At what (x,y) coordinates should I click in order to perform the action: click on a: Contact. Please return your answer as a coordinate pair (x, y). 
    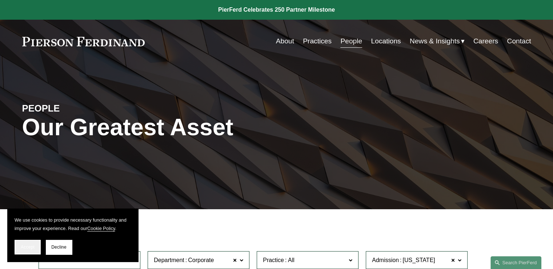
    Looking at the image, I should click on (519, 41).